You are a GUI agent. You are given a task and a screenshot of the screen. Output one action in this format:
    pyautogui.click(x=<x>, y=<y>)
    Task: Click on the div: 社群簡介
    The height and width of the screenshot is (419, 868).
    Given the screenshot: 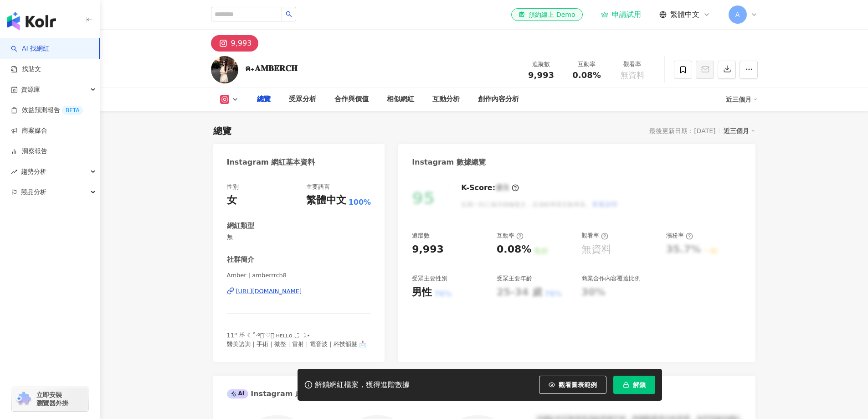 What is the action you would take?
    pyautogui.click(x=241, y=259)
    